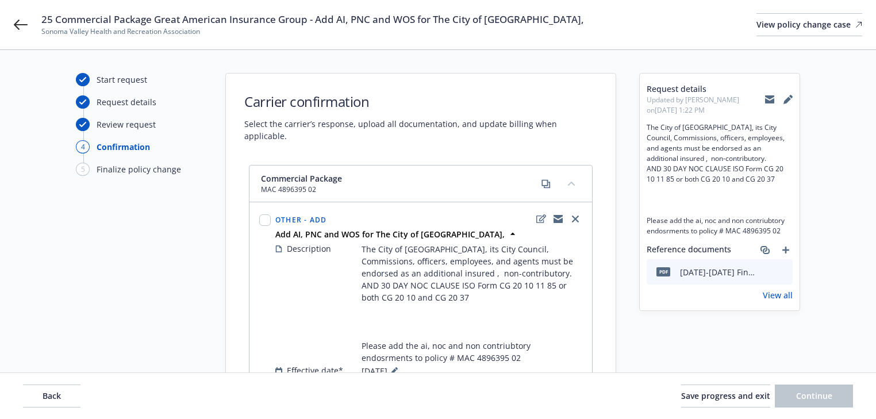  I want to click on div: Start request, so click(122, 79).